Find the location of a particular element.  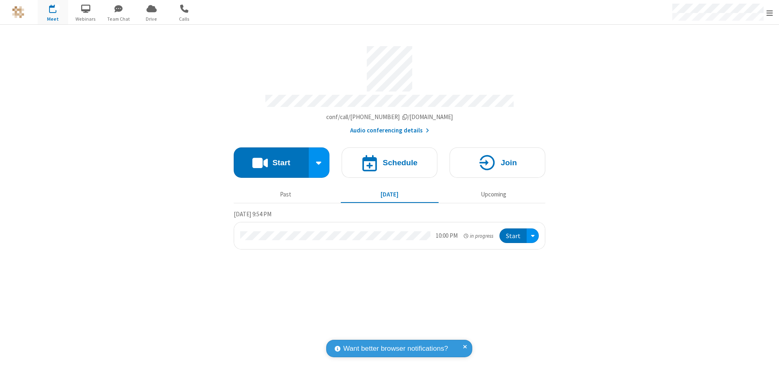

span: Team Chat is located at coordinates (118, 19).